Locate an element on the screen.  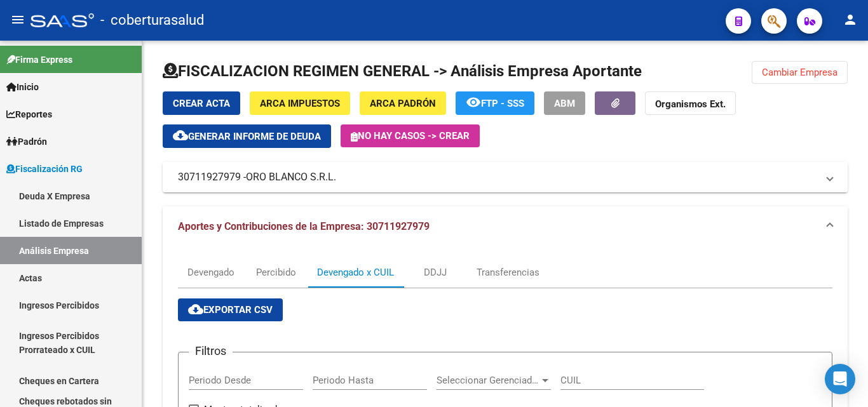
button: ARCA Impuestos is located at coordinates (299, 103).